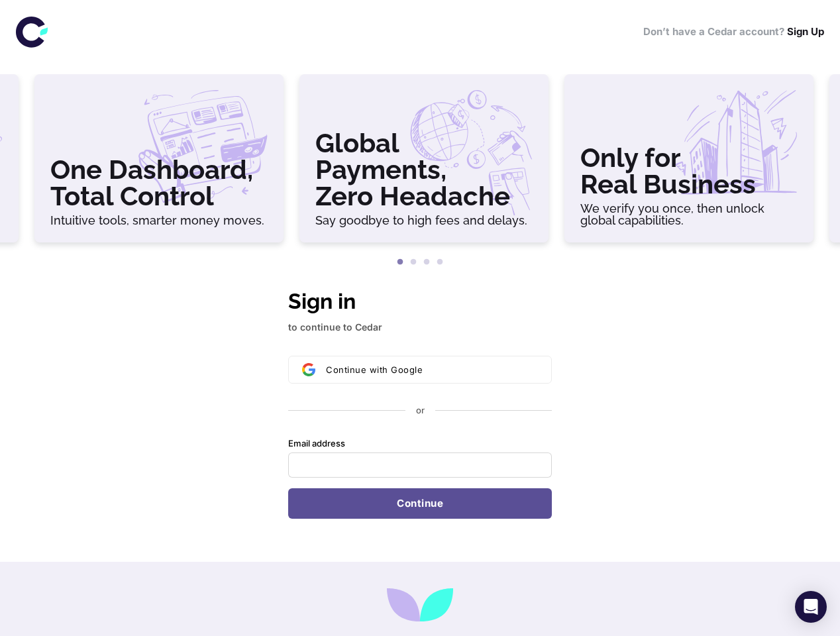  What do you see at coordinates (420, 370) in the screenshot?
I see `button: Sign in with GoogleContinue with Google` at bounding box center [420, 370].